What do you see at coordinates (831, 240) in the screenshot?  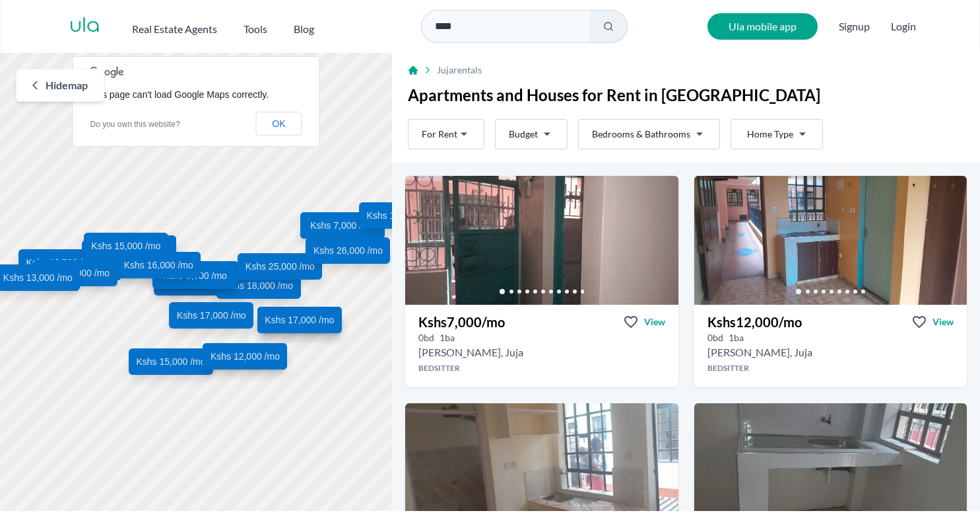 I see `img: Bedsitter for rent - Kshs 12,000/mo - in Juja near Novia Fiber, Juja, Kenya, Kiambu County - main...` at bounding box center [831, 240].